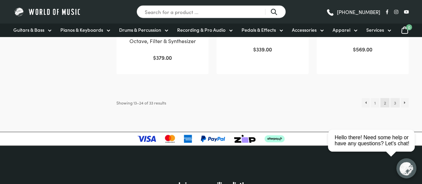 The image size is (422, 184). Describe the element at coordinates (162, 41) in the screenshot. I see `p: Octave, Filter & Synthesizer` at that location.